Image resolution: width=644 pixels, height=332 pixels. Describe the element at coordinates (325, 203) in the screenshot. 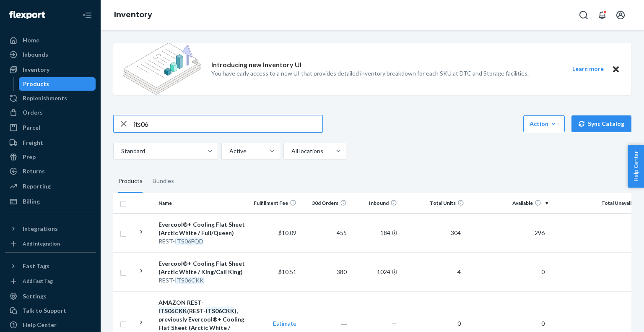

I see `th: 30d Orders` at that location.